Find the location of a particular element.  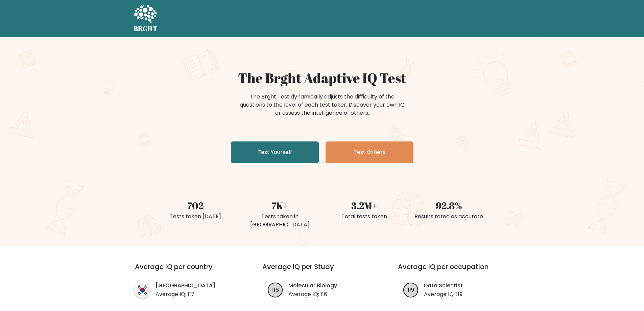

text: 119 is located at coordinates (411, 289).